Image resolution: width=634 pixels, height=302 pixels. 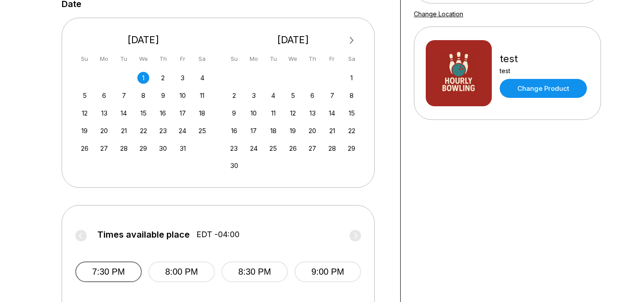 I want to click on div: Choose Wednesday, October 1st, 2025, so click(x=143, y=78).